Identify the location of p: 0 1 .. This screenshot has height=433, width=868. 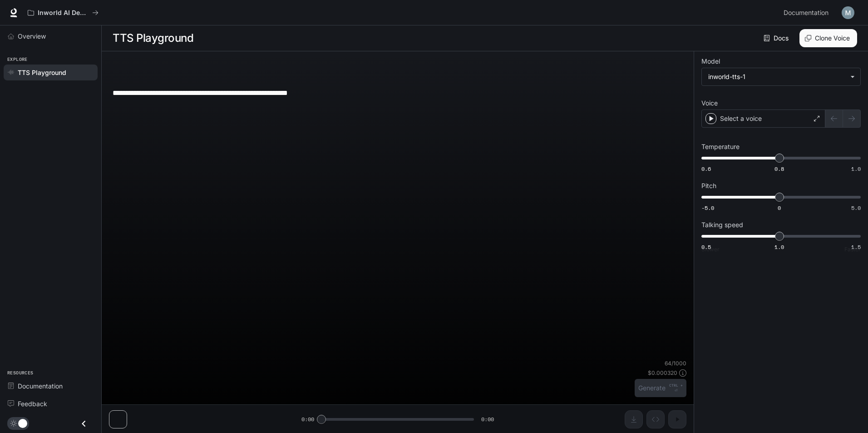
(118, 79).